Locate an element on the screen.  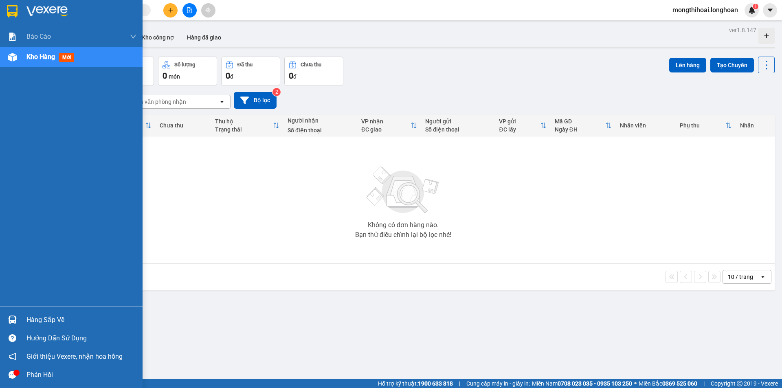
div: Người nhận is located at coordinates (320, 121).